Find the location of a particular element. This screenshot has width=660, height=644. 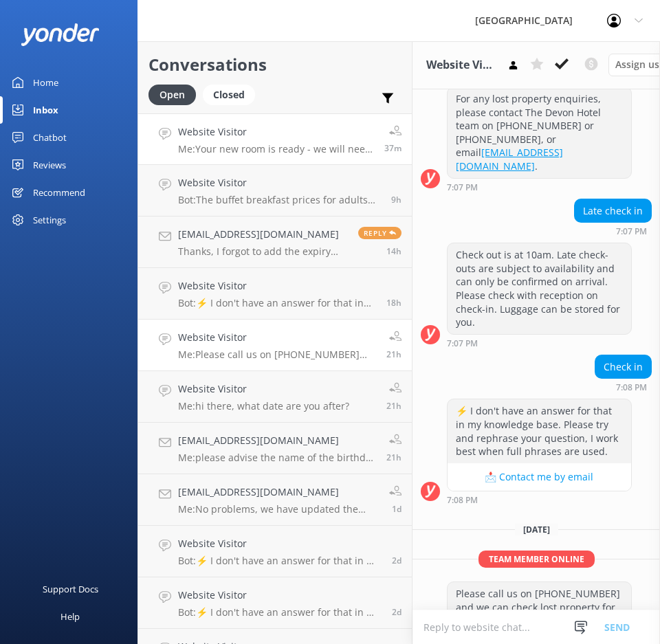

p: Me: hi there, what date are you after? is located at coordinates (264, 407).